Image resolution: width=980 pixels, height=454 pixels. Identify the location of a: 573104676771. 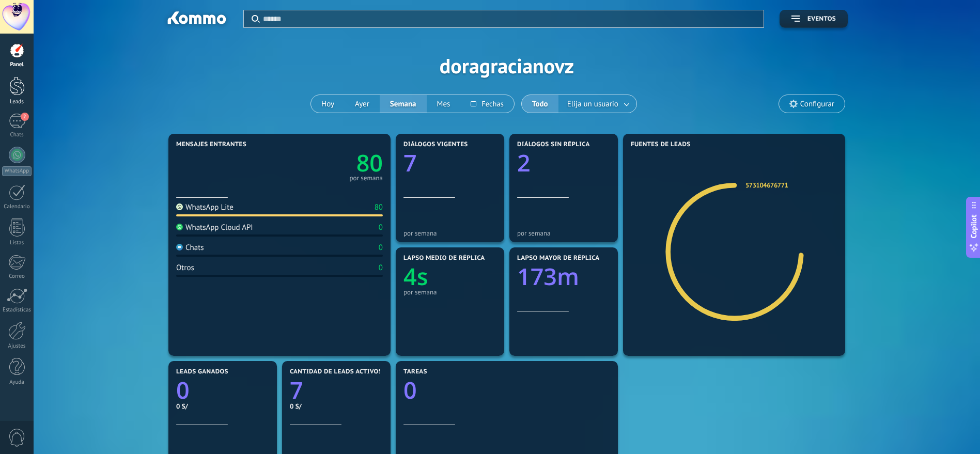
(767, 185).